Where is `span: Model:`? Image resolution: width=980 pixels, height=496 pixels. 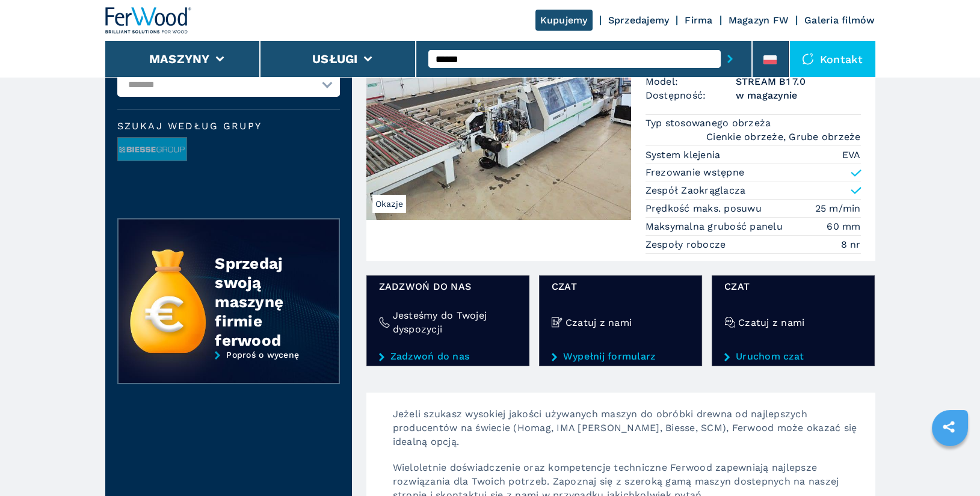 span: Model: is located at coordinates (690, 81).